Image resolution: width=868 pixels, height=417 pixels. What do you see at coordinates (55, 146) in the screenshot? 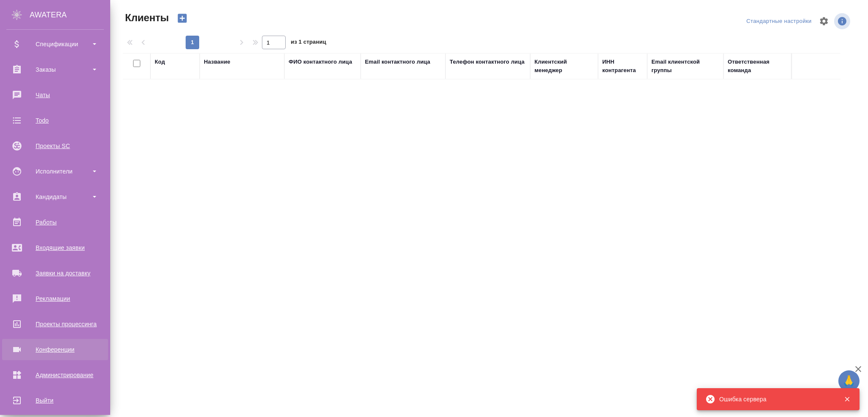
I see `div: Проекты SC` at bounding box center [55, 146].